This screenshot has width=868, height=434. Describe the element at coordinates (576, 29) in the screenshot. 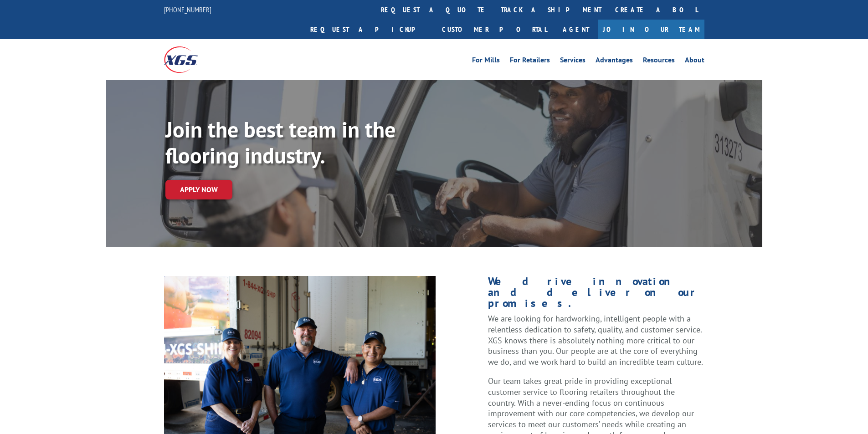

I see `a: Agent` at that location.